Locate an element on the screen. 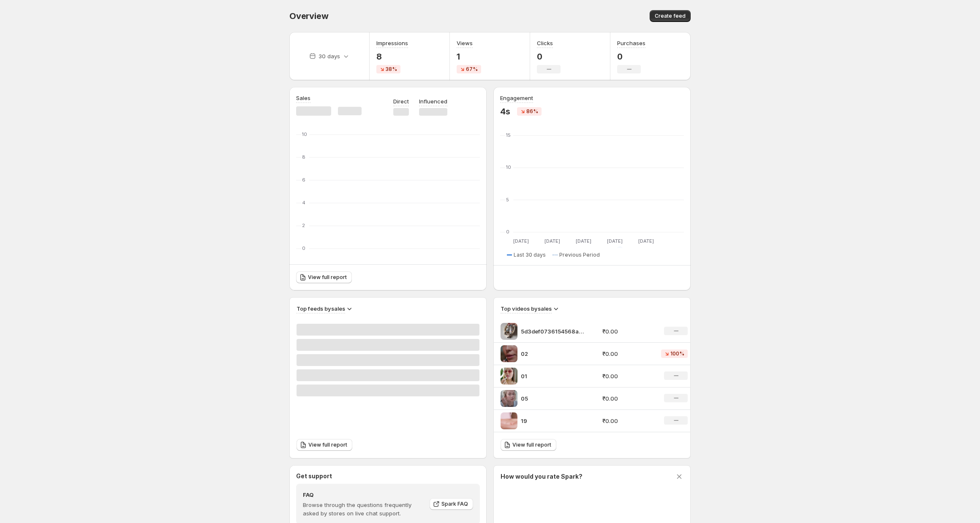  span: Last 30 days is located at coordinates (530, 255).